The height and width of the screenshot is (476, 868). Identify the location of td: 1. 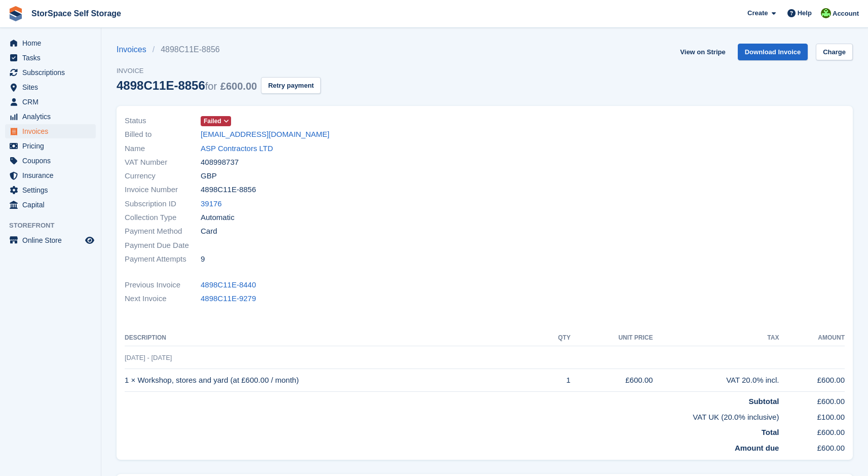
(555, 380).